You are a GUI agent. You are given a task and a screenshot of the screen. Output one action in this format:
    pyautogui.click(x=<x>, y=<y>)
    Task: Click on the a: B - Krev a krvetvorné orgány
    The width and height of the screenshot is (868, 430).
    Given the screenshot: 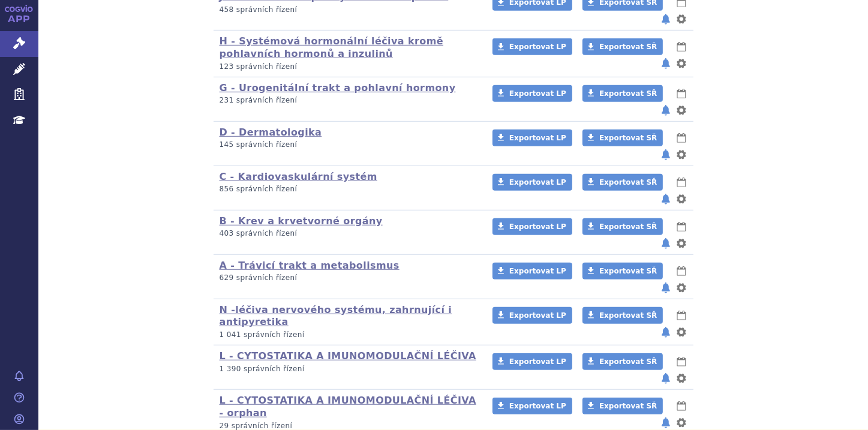 What is the action you would take?
    pyautogui.click(x=301, y=220)
    